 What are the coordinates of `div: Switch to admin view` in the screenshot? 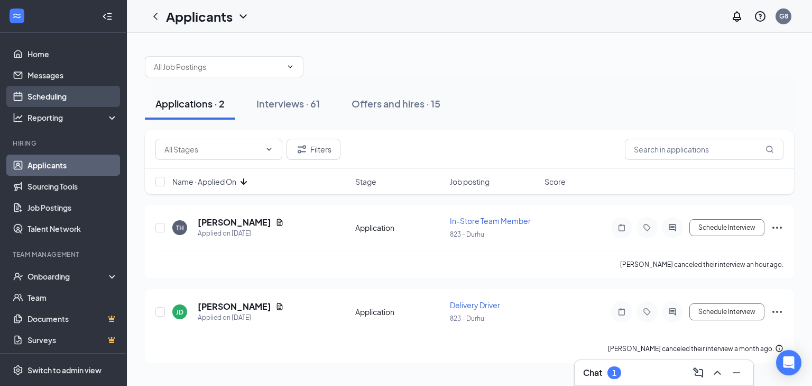 It's located at (65, 370).